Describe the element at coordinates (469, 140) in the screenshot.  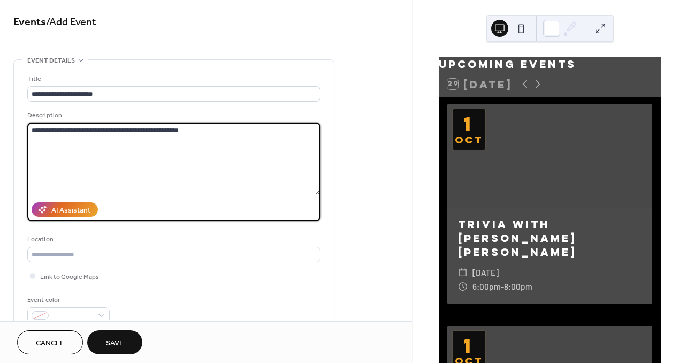
I see `div: Oct` at that location.